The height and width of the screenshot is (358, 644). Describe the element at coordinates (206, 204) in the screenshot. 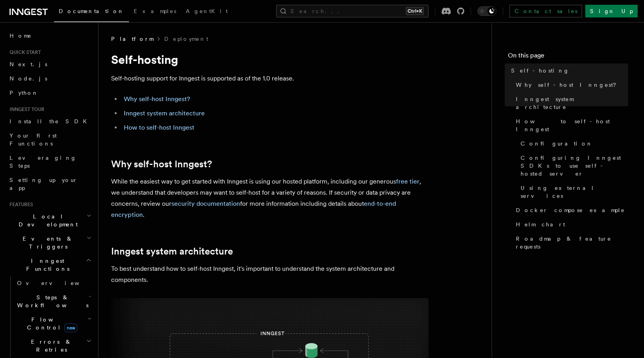

I see `a: security documentation` at that location.